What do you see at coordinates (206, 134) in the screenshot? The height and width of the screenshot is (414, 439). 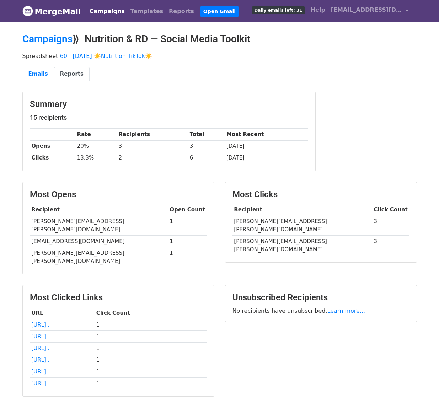 I see `th: Total` at bounding box center [206, 134].